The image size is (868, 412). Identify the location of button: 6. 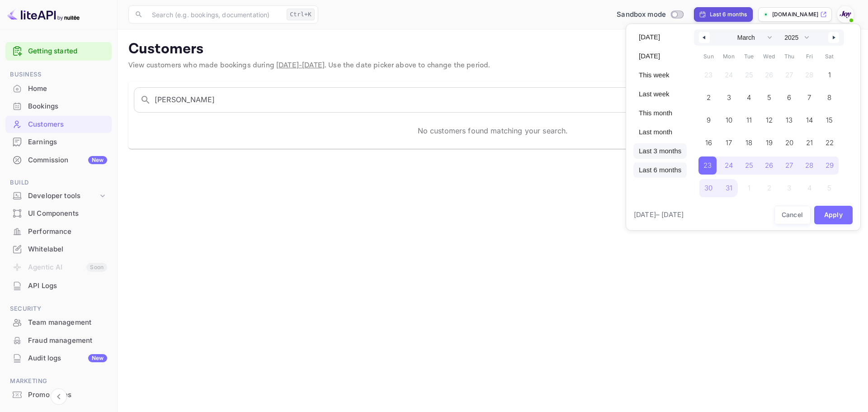
(789, 96).